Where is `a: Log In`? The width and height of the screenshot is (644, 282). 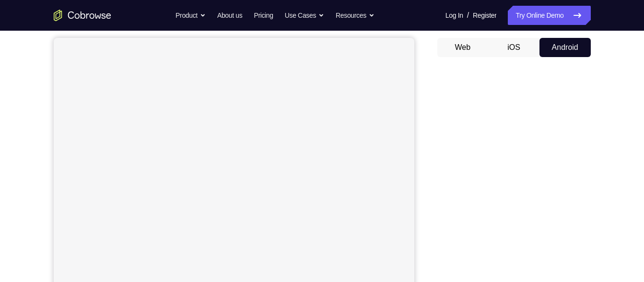 a: Log In is located at coordinates (454, 15).